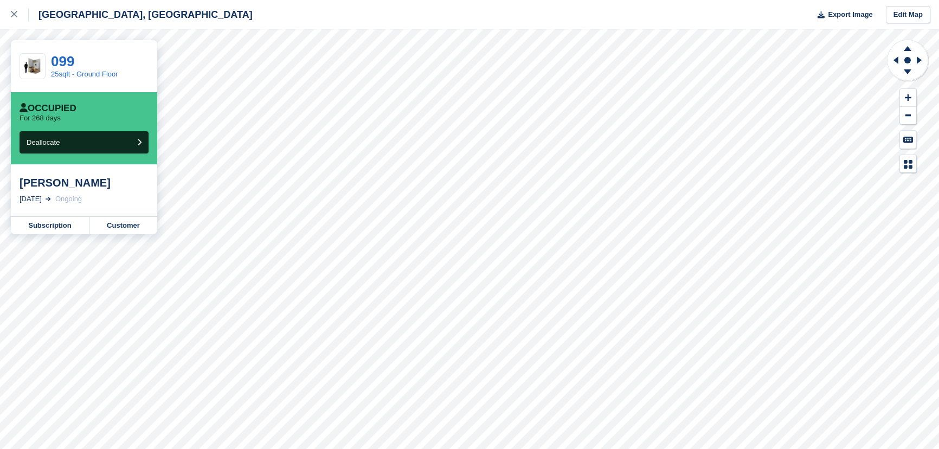  What do you see at coordinates (48, 199) in the screenshot?
I see `img: arrow-right-light-icn-cde0832a797a2874e46488d9cf13f60e5c3a73dbe684e267c42b8395dfbc2abf.svg` at bounding box center [48, 199].